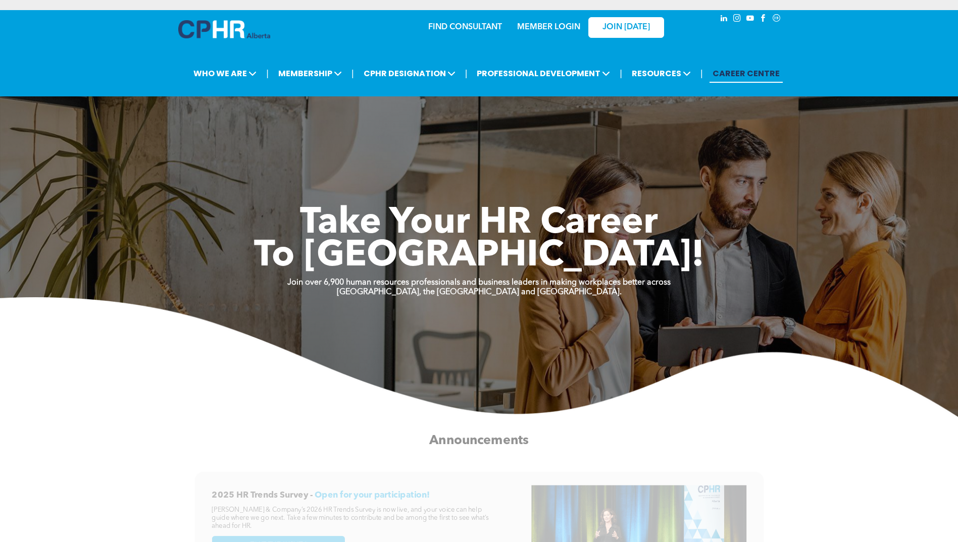  I want to click on a: MEMBER LOGIN, so click(548, 27).